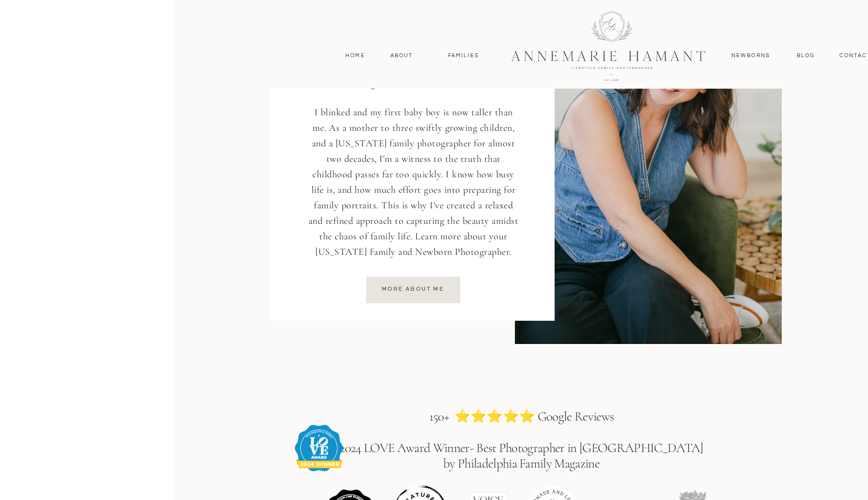 The image size is (868, 500). I want to click on a: Families, so click(463, 56).